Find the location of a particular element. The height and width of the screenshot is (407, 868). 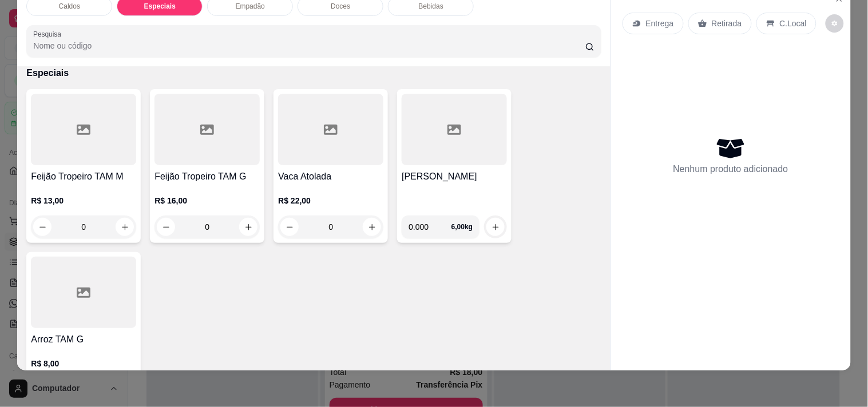

p: Bebidas is located at coordinates (431, 6).